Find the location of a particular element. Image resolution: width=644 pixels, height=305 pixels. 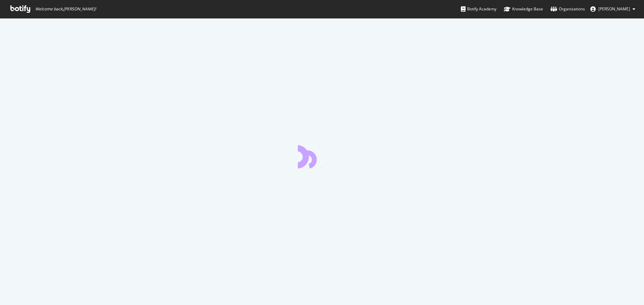

div: Botify Academy is located at coordinates (478, 9).